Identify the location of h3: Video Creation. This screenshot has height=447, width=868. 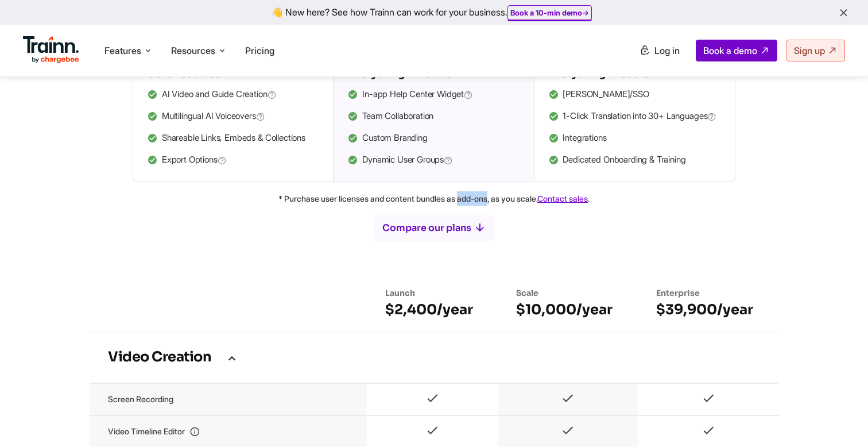
(434, 358).